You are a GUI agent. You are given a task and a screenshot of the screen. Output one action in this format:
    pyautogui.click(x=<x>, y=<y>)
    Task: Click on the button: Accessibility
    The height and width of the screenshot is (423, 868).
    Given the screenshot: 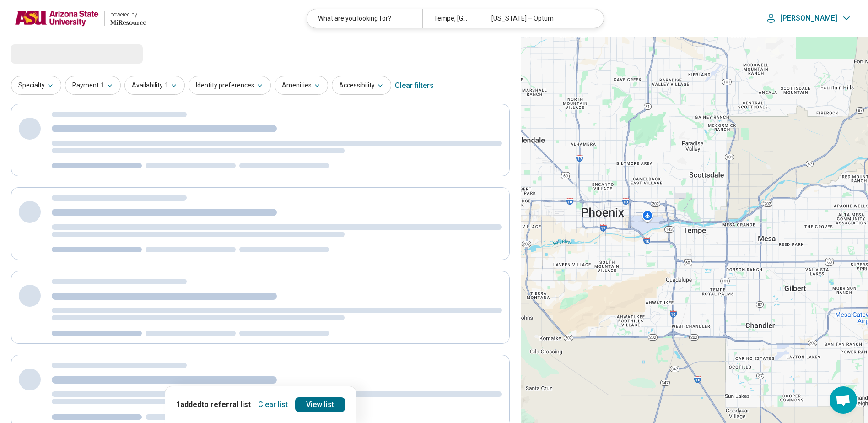 What is the action you would take?
    pyautogui.click(x=361, y=85)
    